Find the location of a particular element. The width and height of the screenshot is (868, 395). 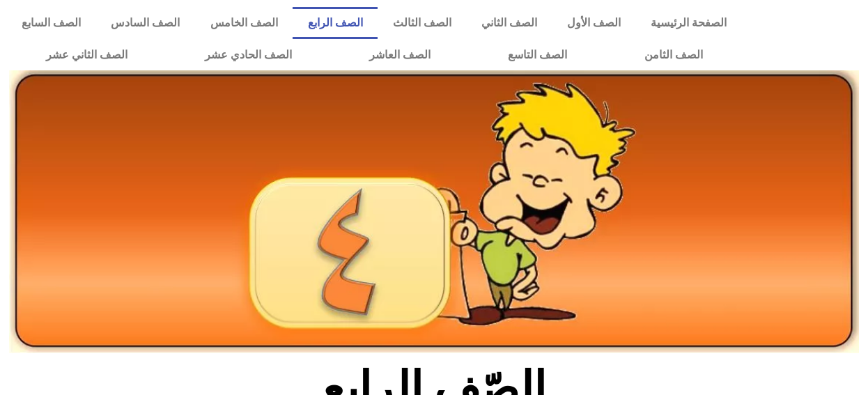

a: الصف العاشر is located at coordinates (399, 55).